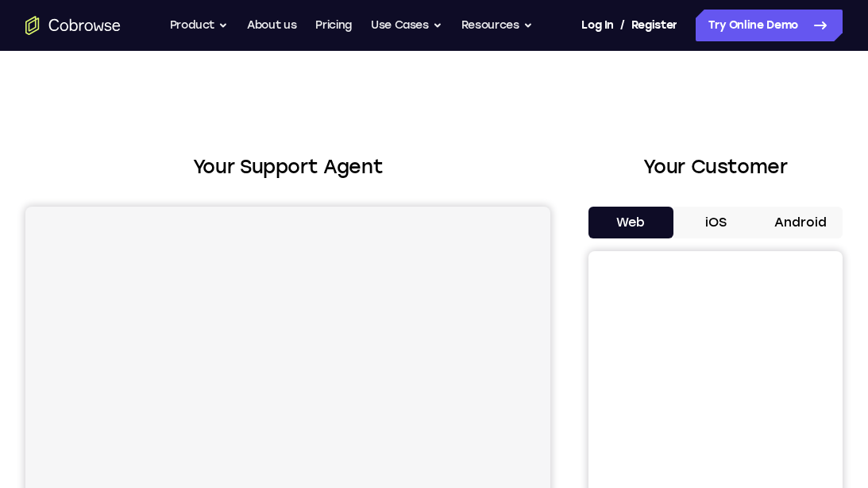 Image resolution: width=868 pixels, height=488 pixels. Describe the element at coordinates (334, 26) in the screenshot. I see `a: Pricing` at that location.